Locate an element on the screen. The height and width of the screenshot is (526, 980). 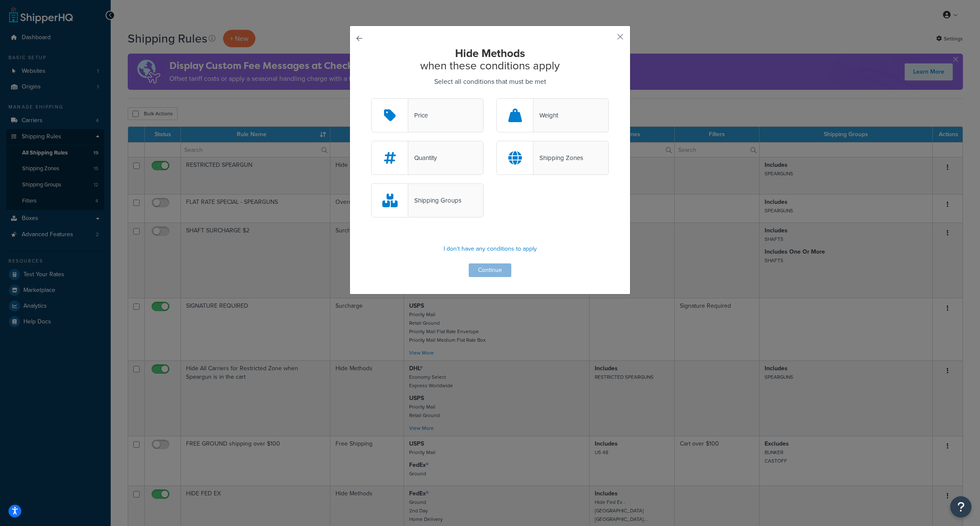
p: I don't have any conditions to apply is located at coordinates (490, 249).